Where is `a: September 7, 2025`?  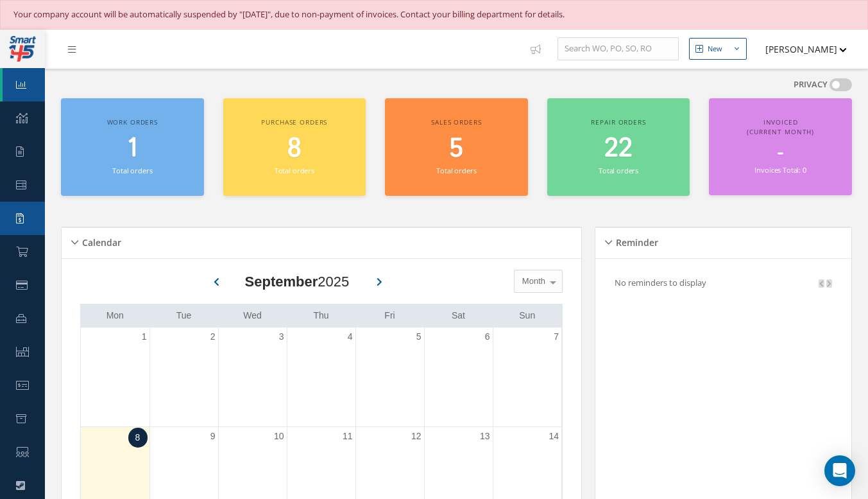
a: September 7, 2025 is located at coordinates (557, 336).